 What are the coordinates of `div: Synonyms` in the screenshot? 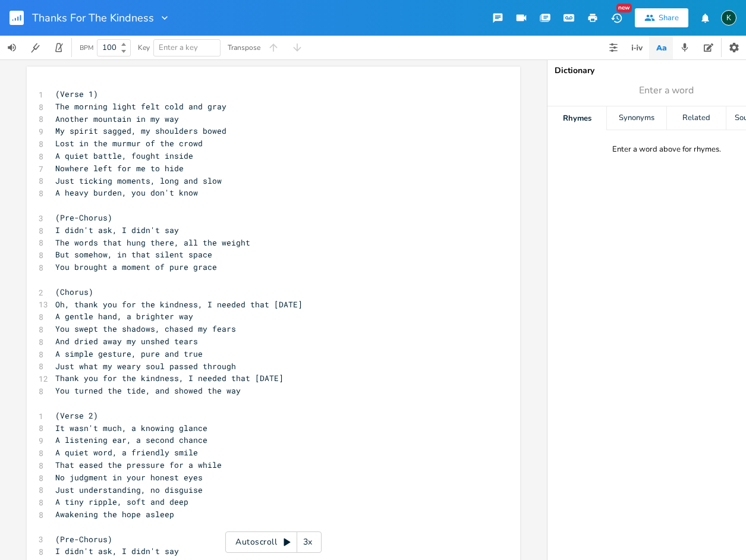 It's located at (636, 118).